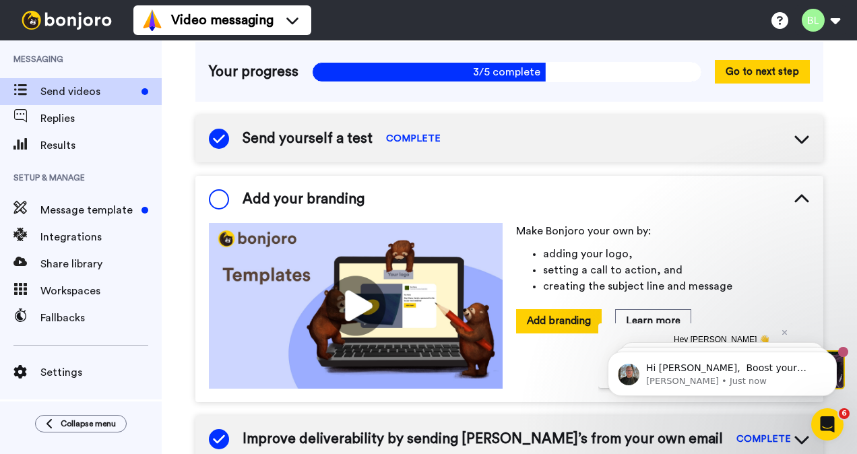  I want to click on span: Collapse menu, so click(88, 424).